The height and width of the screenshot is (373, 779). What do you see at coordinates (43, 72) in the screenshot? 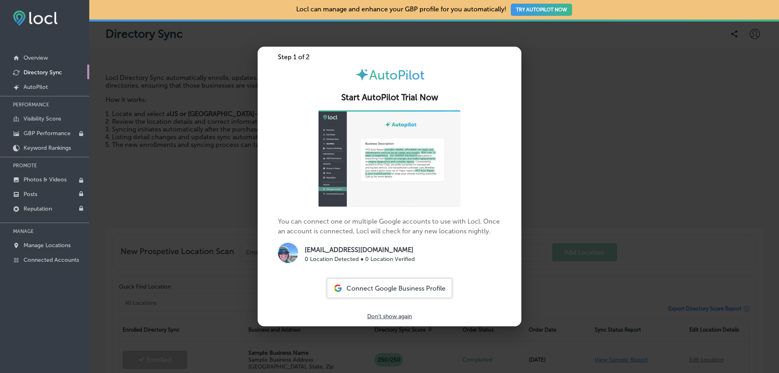
I see `p: Directory Sync` at bounding box center [43, 72].